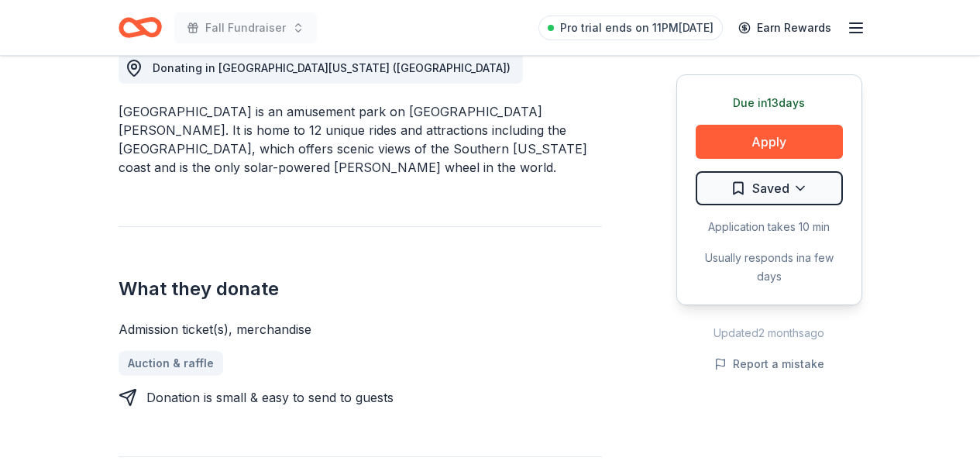  What do you see at coordinates (769, 364) in the screenshot?
I see `button: Report a mistake` at bounding box center [769, 364].